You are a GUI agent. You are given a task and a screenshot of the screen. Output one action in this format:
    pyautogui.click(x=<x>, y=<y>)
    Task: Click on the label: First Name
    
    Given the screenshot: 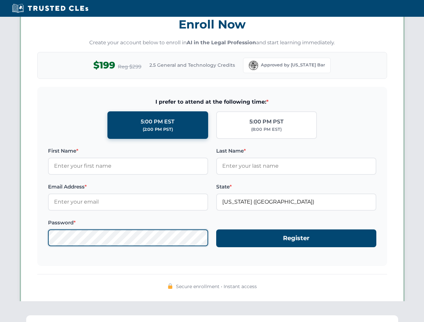 What is the action you would take?
    pyautogui.click(x=128, y=151)
    